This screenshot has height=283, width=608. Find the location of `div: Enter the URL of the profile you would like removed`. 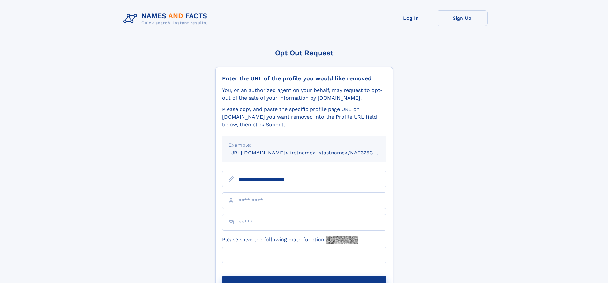

div: Enter the URL of the profile you would like removed is located at coordinates (304, 79).